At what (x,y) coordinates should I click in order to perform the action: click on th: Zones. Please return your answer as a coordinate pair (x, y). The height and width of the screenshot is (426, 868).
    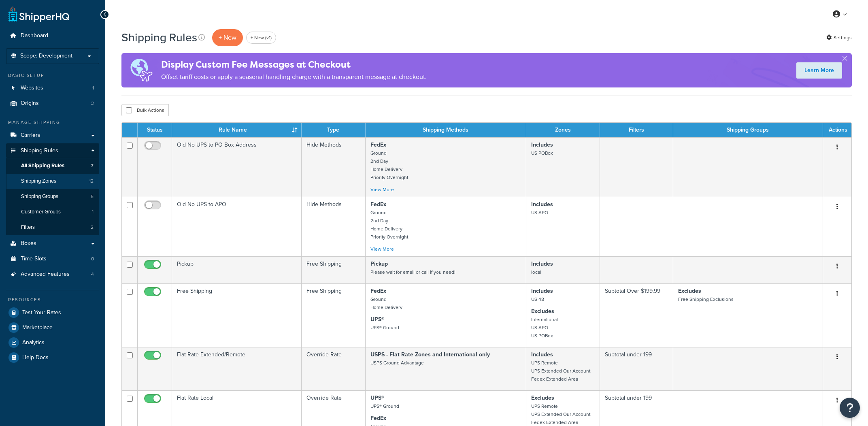
    Looking at the image, I should click on (563, 130).